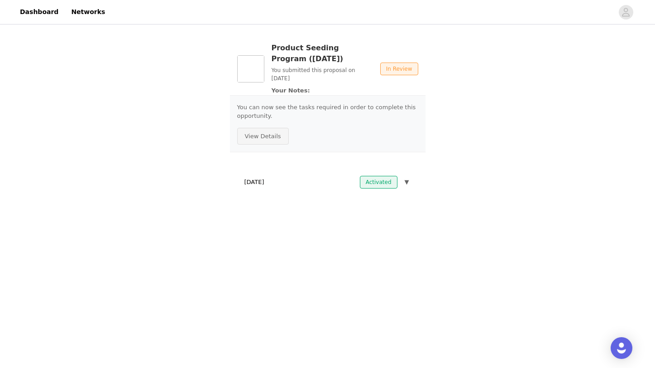 This screenshot has height=368, width=655. What do you see at coordinates (378, 182) in the screenshot?
I see `span: Activated` at bounding box center [378, 182].